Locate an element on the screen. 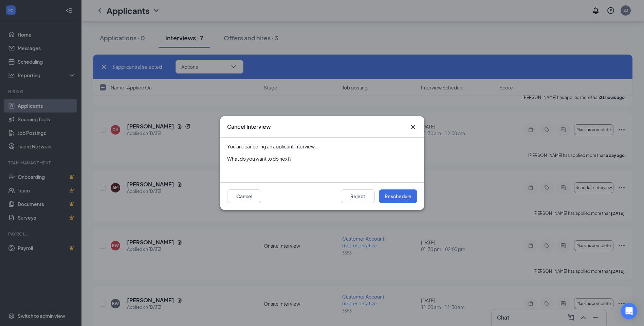 This screenshot has width=644, height=326. svg: Cross is located at coordinates (413, 127).